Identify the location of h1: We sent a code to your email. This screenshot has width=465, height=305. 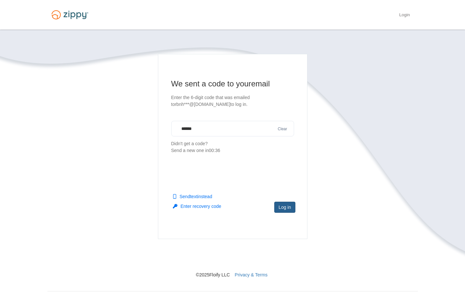
(233, 84).